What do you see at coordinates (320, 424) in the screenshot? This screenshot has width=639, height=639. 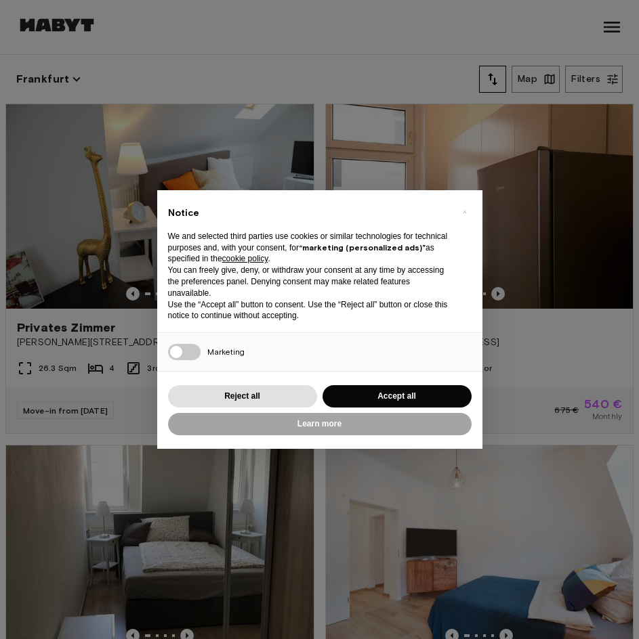 I see `button: Learn more` at bounding box center [320, 424].